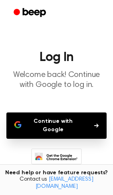 The width and height of the screenshot is (113, 195). I want to click on button: Continue with Google, so click(56, 125).